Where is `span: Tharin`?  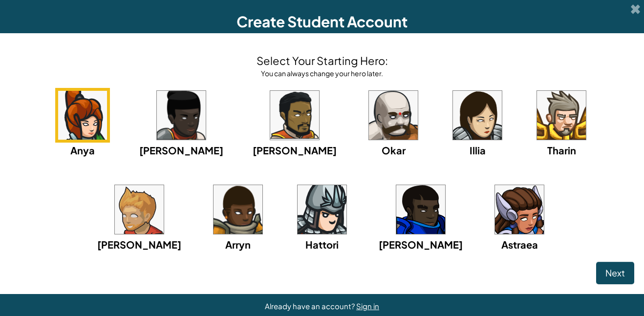
span: Tharin is located at coordinates (562, 150).